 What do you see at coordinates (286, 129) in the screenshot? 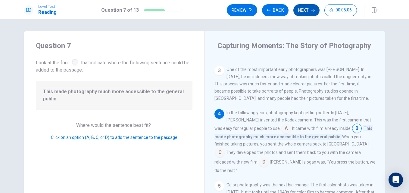
I see `span: A` at bounding box center [286, 129].